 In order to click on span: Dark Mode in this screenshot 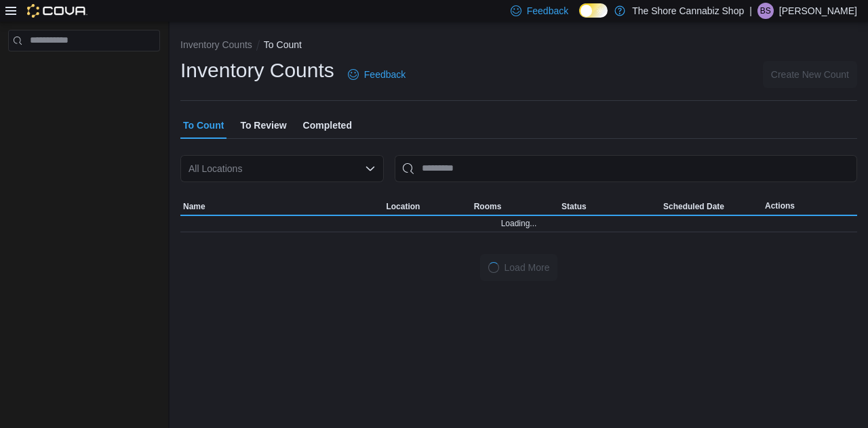, I will do `click(579, 17)`.